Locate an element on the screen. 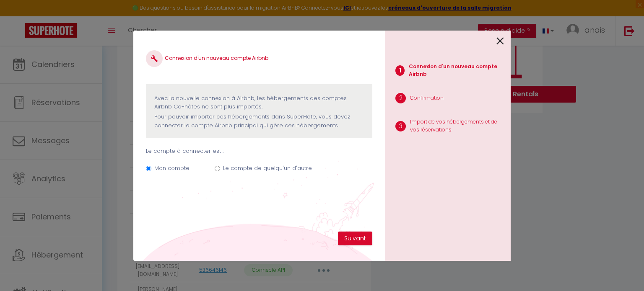  span: 1 is located at coordinates (400, 70).